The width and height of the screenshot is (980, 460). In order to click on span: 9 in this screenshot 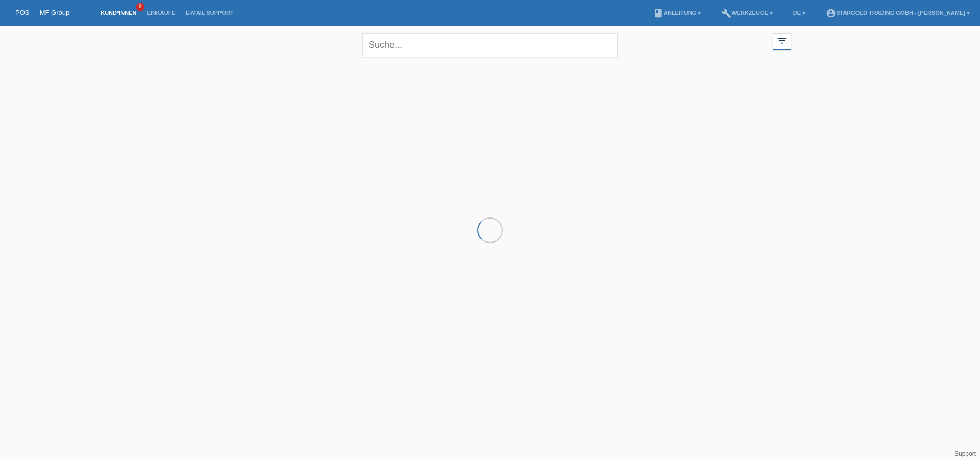, I will do `click(141, 7)`.